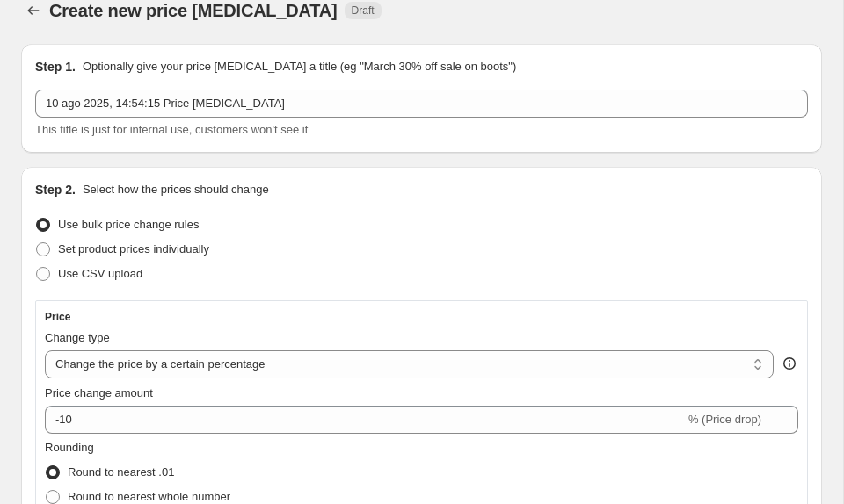 The image size is (844, 504). Describe the element at coordinates (421, 104) in the screenshot. I see `input: 30% off holiday sale` at that location.